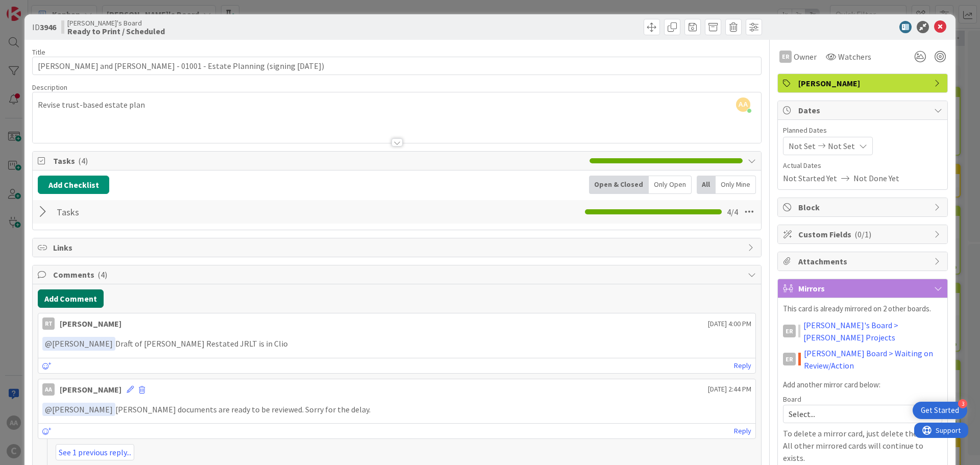 This screenshot has height=465, width=980. Describe the element at coordinates (398, 275) in the screenshot. I see `span: Comments` at that location.